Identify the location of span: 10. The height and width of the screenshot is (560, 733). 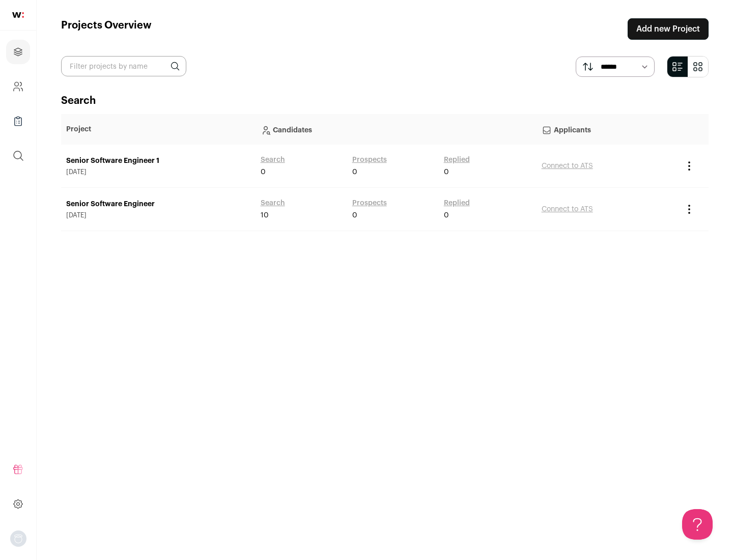
(264, 215).